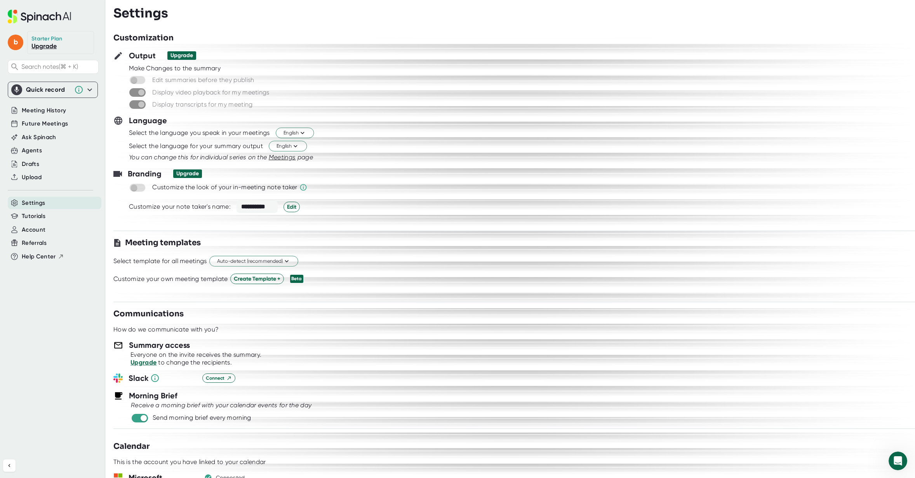 The height and width of the screenshot is (478, 915). What do you see at coordinates (202, 417) in the screenshot?
I see `div: Send morning brief every morning` at bounding box center [202, 417].